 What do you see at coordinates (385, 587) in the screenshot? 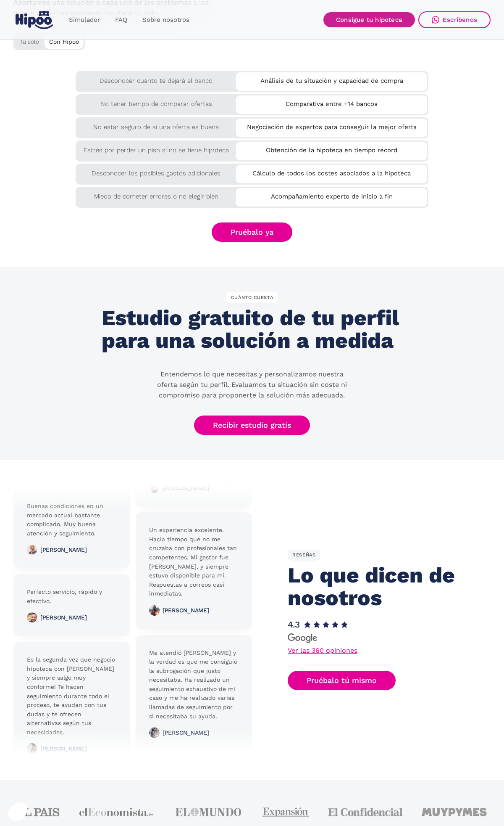
I see `h2: Lo que dicen de nosotros` at bounding box center [385, 587].